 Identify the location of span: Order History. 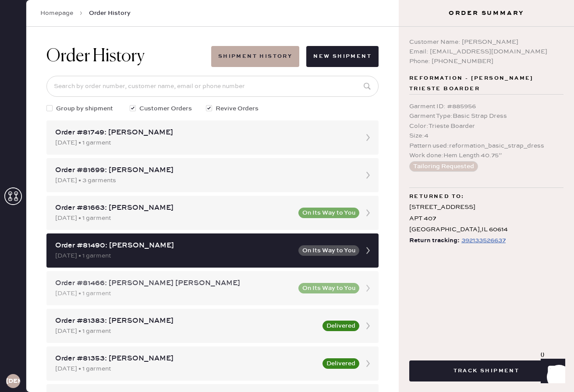
(109, 13).